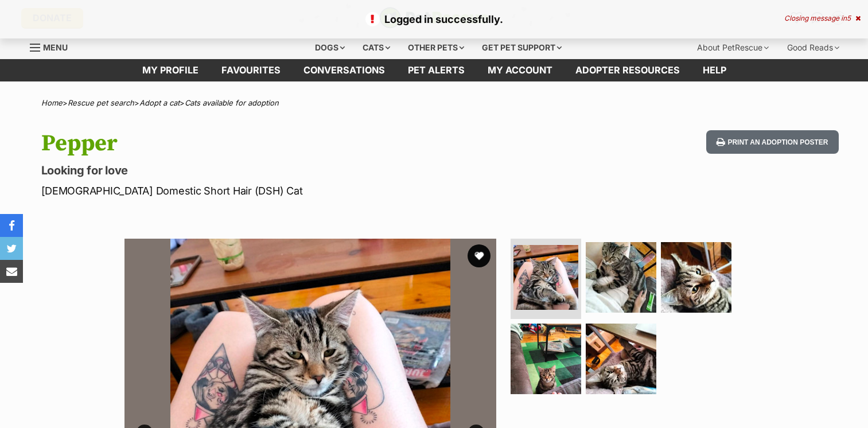 The image size is (868, 428). I want to click on a: Rescue pet search, so click(101, 103).